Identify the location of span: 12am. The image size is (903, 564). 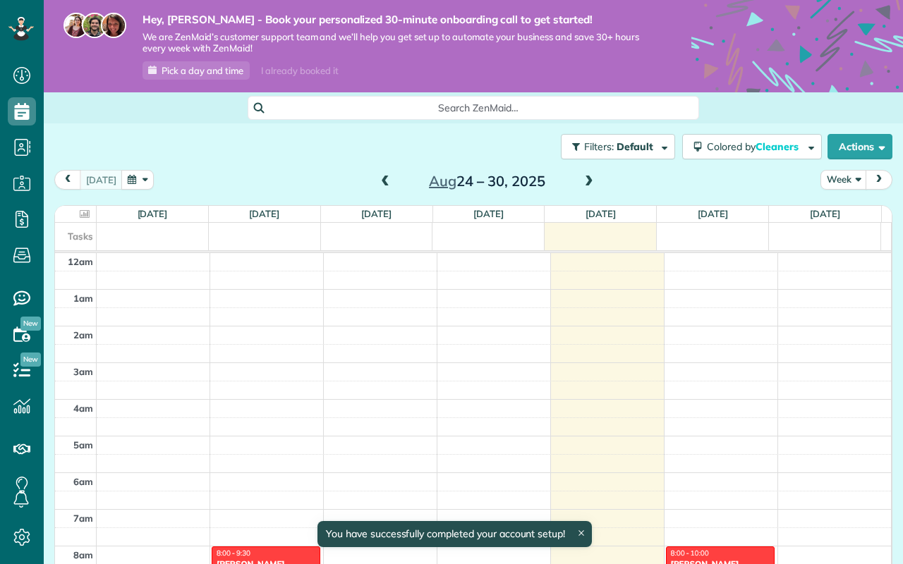
(80, 262).